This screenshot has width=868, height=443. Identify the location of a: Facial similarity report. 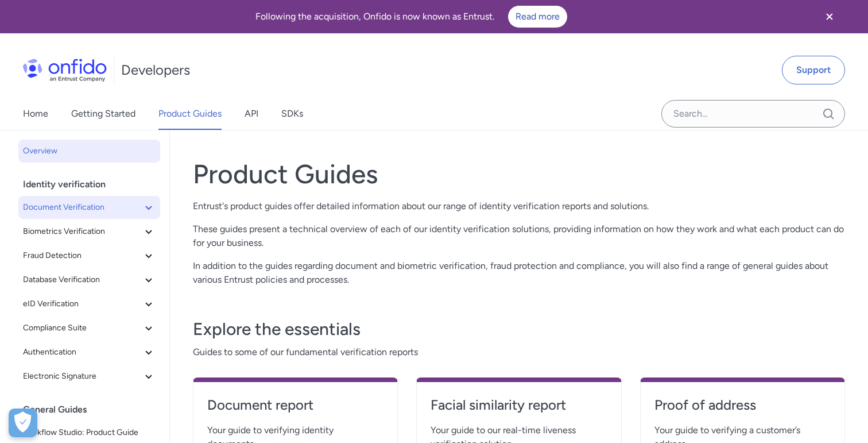
(518, 409).